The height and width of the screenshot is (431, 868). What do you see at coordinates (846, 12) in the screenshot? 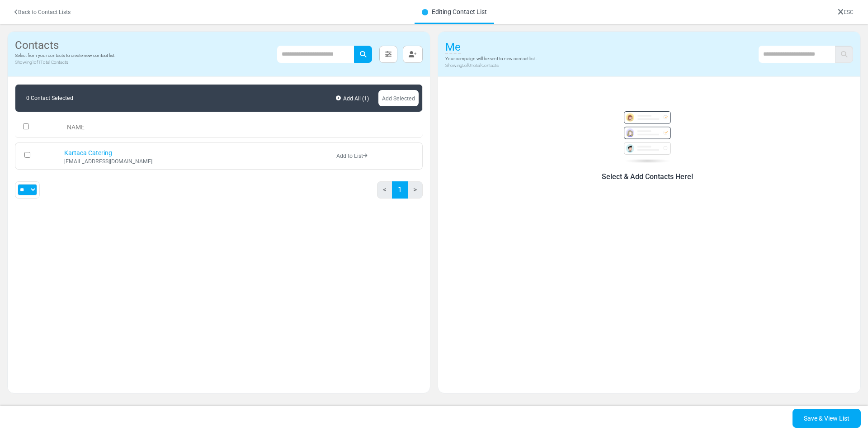
I see `a: ESC` at bounding box center [846, 12].